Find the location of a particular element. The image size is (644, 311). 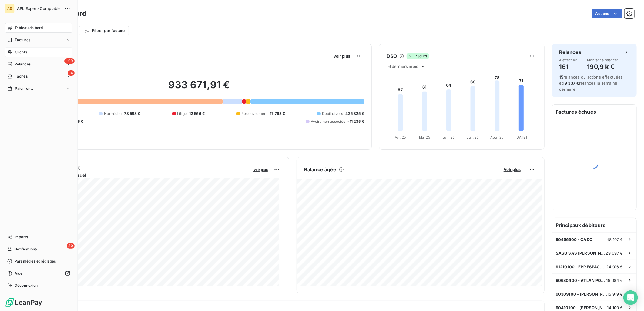

h4: 161 is located at coordinates (568, 67).